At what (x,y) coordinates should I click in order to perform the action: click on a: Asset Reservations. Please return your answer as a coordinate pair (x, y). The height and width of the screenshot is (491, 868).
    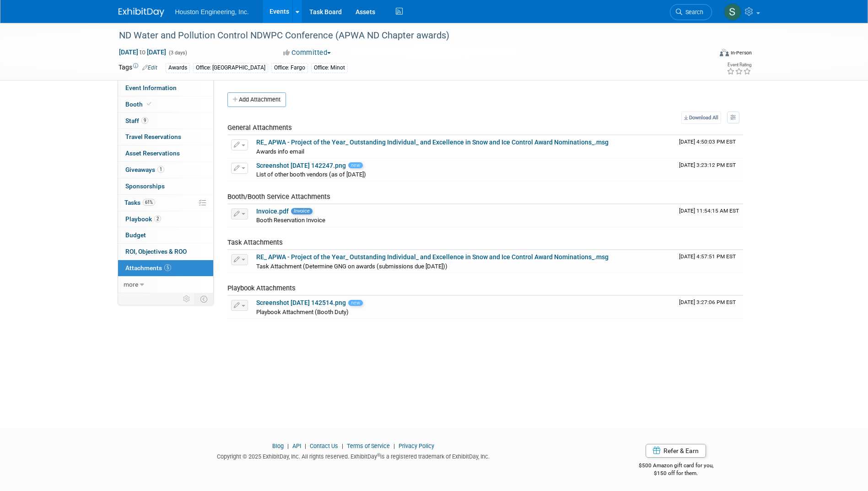
    Looking at the image, I should click on (166, 153).